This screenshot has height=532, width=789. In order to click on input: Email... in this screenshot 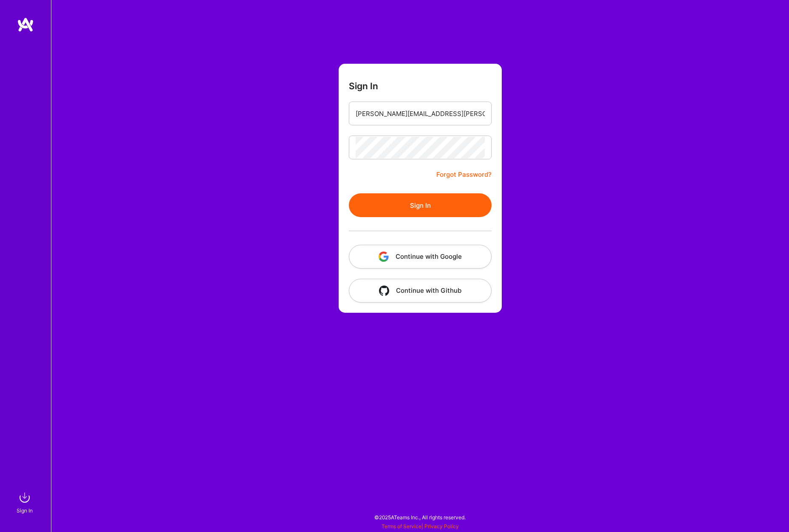, I will do `click(420, 113)`.